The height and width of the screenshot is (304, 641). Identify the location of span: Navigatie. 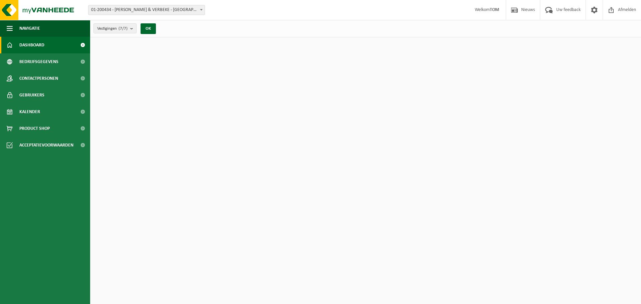
(30, 28).